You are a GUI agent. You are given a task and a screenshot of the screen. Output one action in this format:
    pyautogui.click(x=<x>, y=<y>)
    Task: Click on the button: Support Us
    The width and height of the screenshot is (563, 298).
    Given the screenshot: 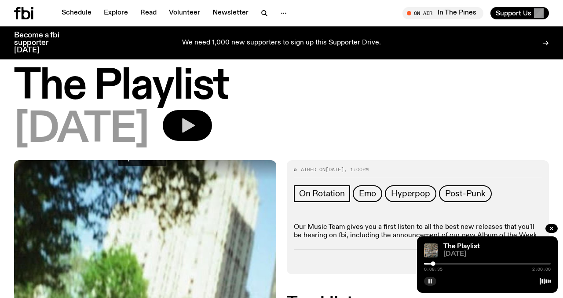 What is the action you would take?
    pyautogui.click(x=519, y=13)
    